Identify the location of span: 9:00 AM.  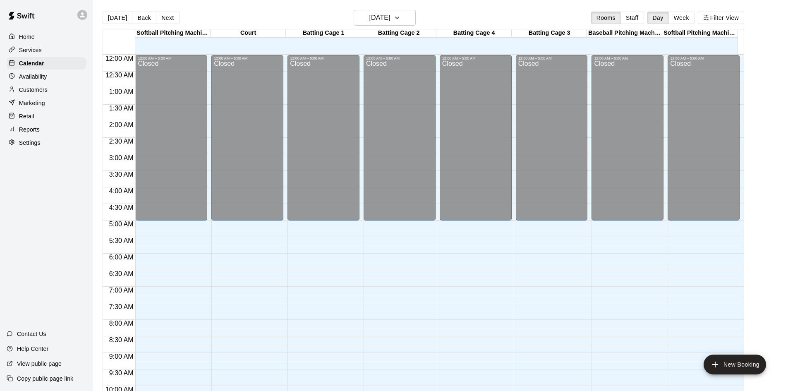
(121, 356).